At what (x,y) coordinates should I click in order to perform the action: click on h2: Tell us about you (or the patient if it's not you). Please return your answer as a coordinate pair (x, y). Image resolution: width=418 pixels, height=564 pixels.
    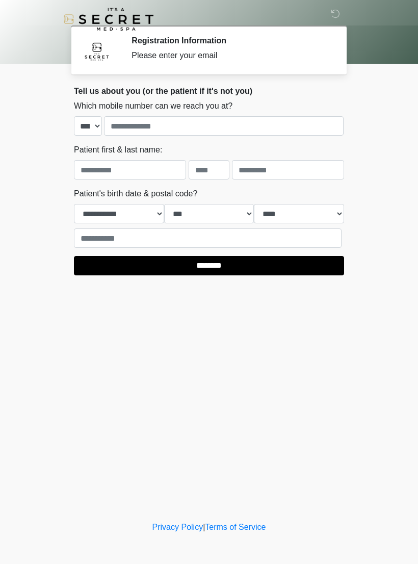
    Looking at the image, I should click on (209, 91).